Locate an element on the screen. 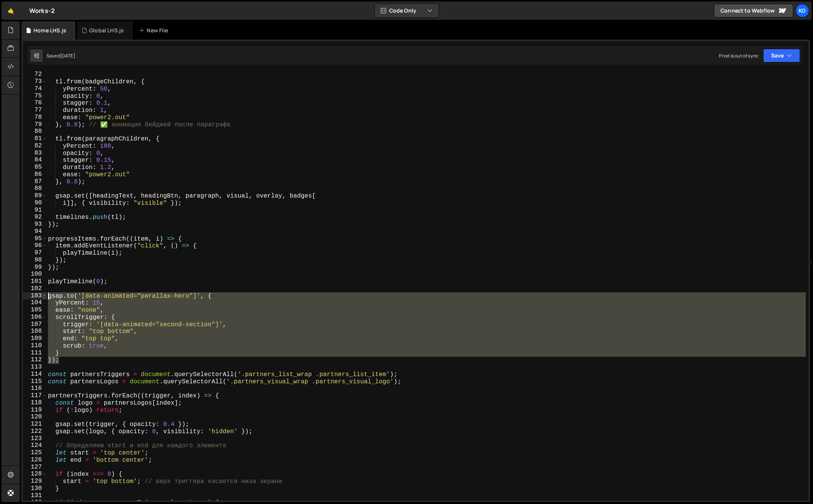 This screenshot has width=813, height=504. div: 91 is located at coordinates (35, 210).